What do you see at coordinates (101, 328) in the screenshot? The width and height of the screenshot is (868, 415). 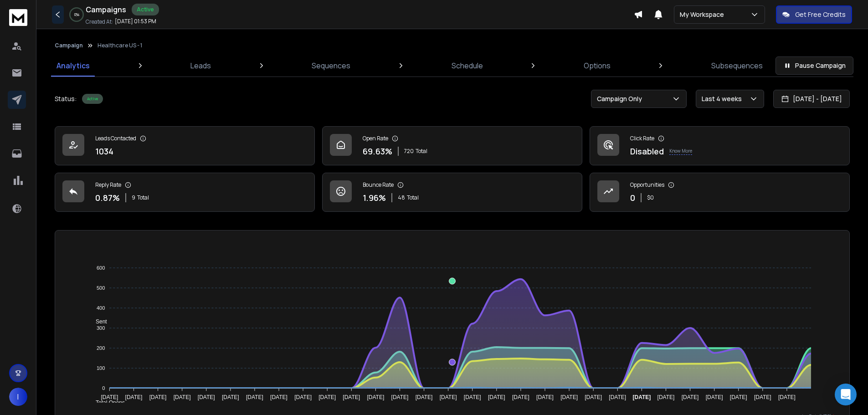 I see `tspan: 300` at bounding box center [101, 328].